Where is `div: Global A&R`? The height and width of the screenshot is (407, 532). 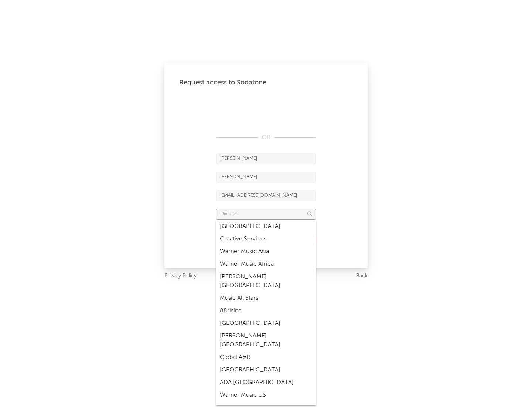
div: Global A&R is located at coordinates (266, 357).